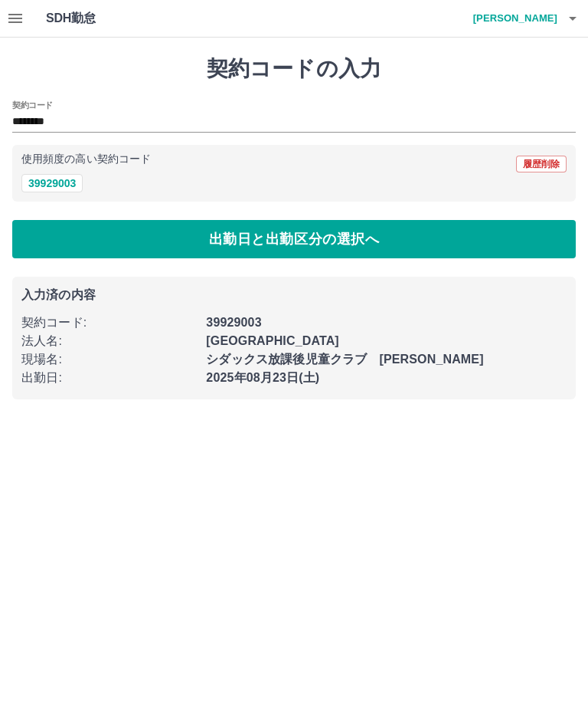 This screenshot has height=706, width=588. I want to click on p: 使用頻度の高い契約コード, so click(86, 159).